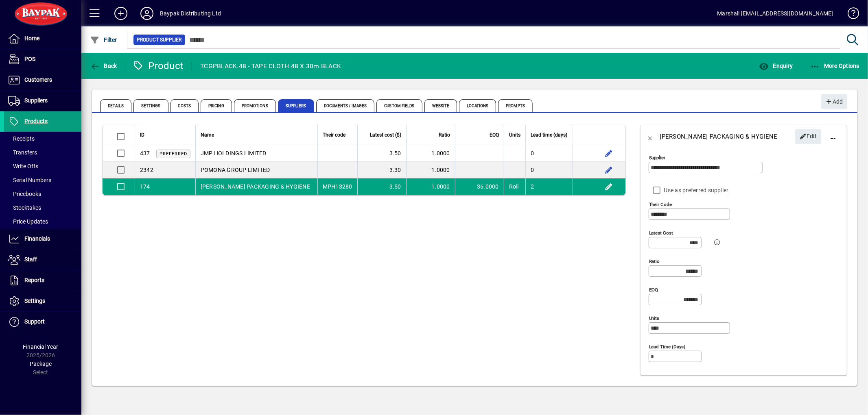 This screenshot has width=868, height=415. I want to click on span: Products, so click(35, 121).